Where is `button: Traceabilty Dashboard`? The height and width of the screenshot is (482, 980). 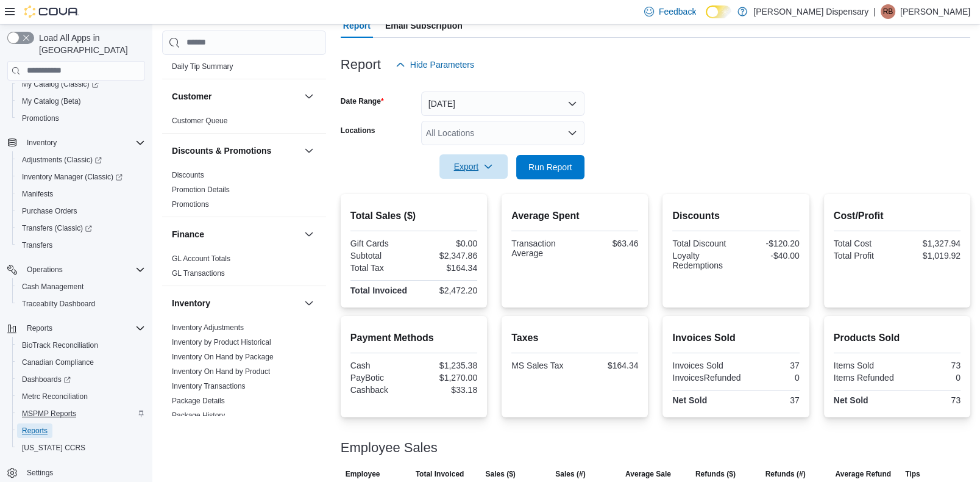
button: Traceabilty Dashboard is located at coordinates (81, 303).